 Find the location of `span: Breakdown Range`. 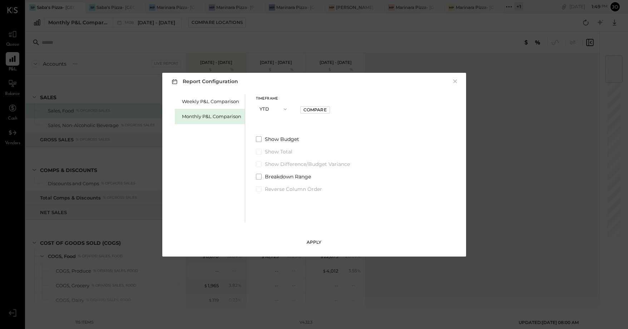

span: Breakdown Range is located at coordinates (288, 177).